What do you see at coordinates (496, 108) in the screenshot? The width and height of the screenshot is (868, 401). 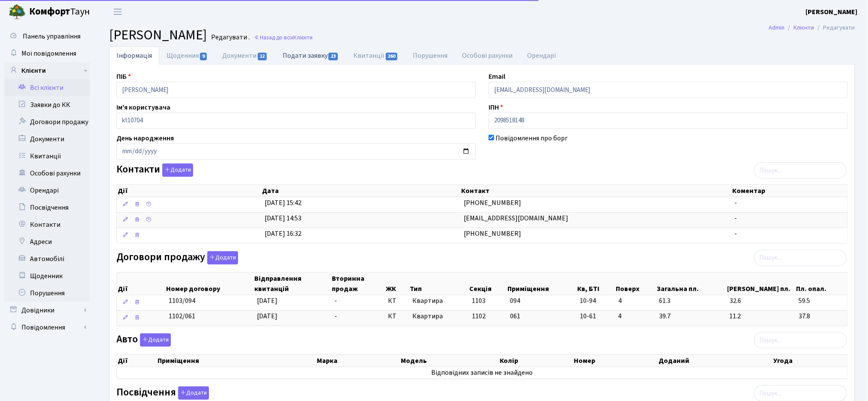 I see `label: ІПН` at bounding box center [496, 108].